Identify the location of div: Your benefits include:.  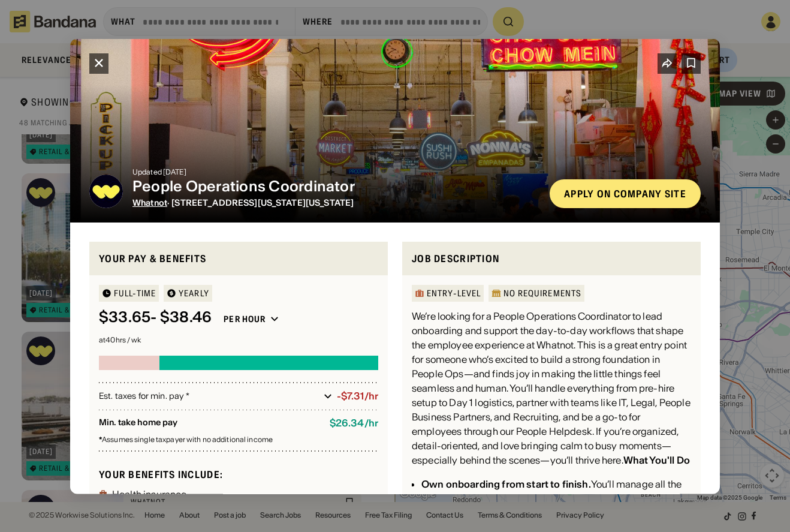
(239, 473).